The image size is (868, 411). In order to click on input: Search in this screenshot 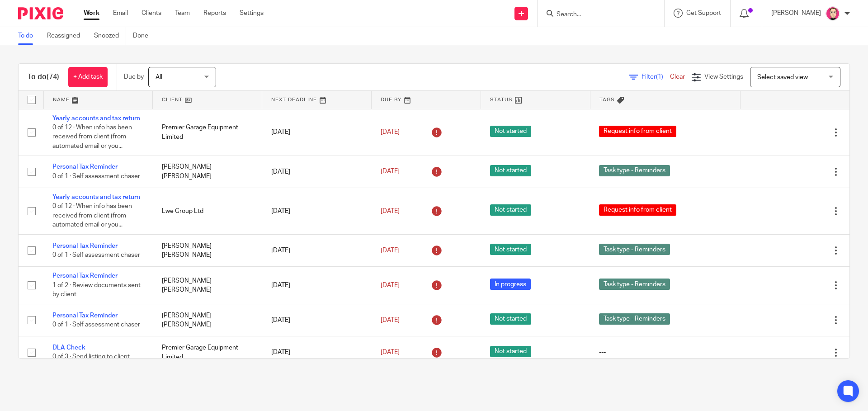, I will do `click(596, 15)`.